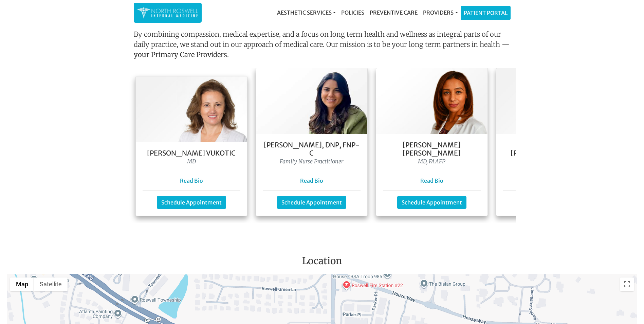 The height and width of the screenshot is (324, 644). Describe the element at coordinates (322, 263) in the screenshot. I see `h3: Location` at that location.